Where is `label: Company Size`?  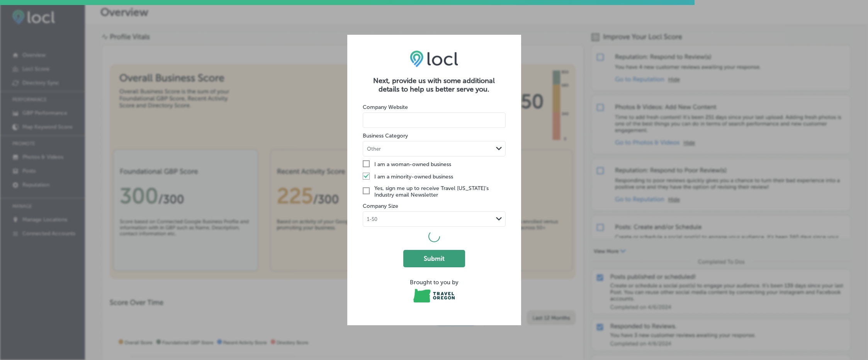
label: Company Size is located at coordinates (380, 206).